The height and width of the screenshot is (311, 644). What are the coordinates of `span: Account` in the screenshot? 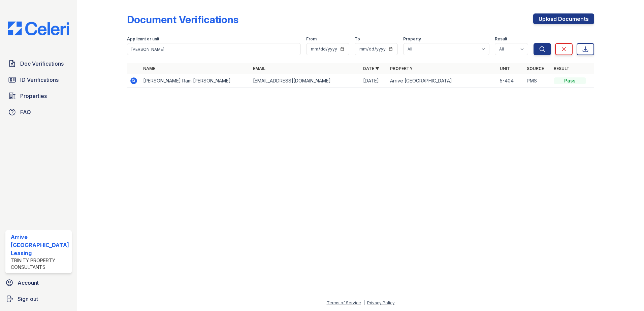 It's located at (28, 283).